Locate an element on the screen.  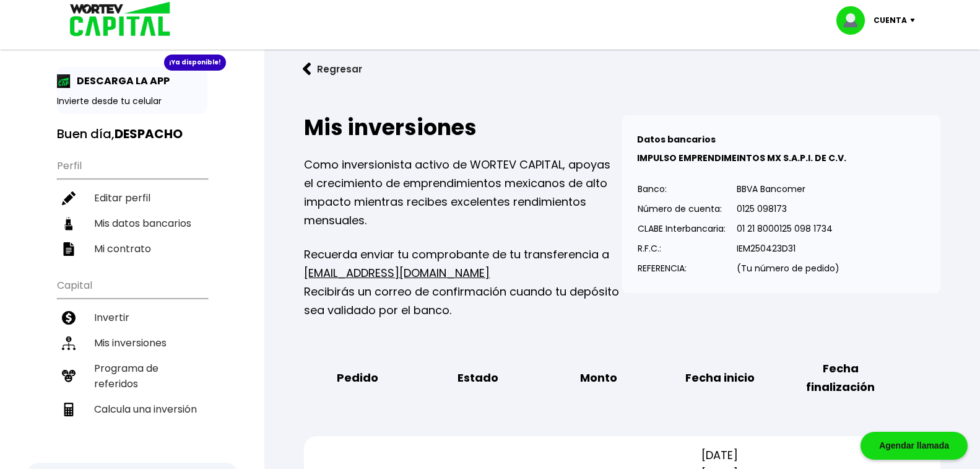
a: flecha izquierdaRegresar is located at coordinates (622, 69).